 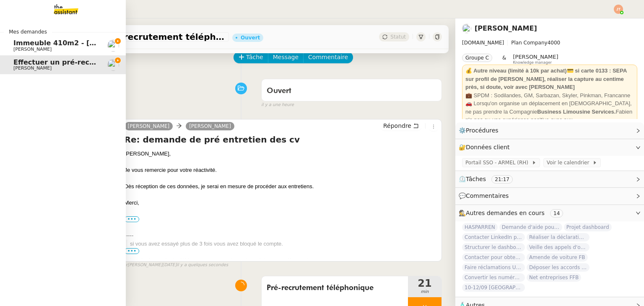 What do you see at coordinates (502, 180) in the screenshot?
I see `nz-tag: 21:17` at bounding box center [502, 180].